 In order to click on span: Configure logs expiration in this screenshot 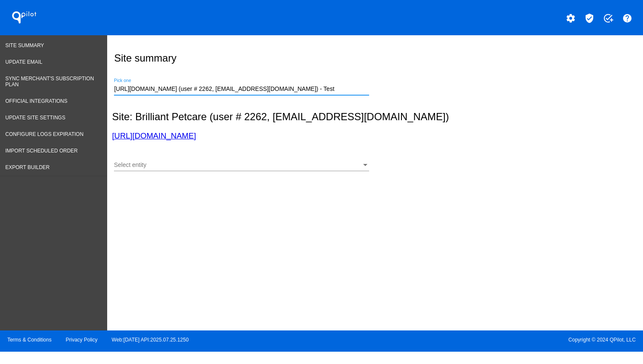, I will do `click(45, 134)`.